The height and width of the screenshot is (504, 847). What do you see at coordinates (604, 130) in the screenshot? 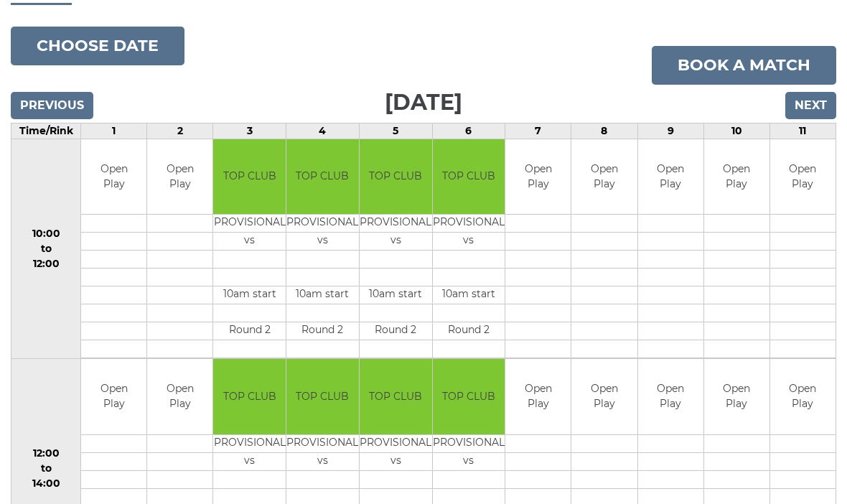
I see `td: 8` at bounding box center [604, 130].